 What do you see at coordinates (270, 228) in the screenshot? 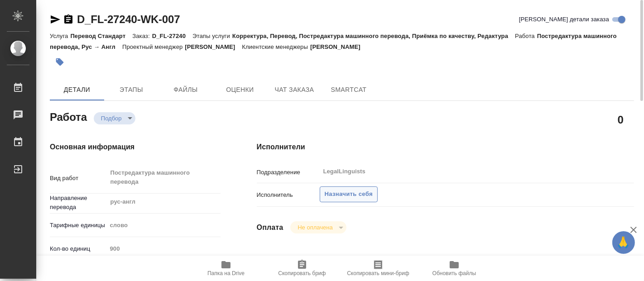
I see `h4: Оплата` at bounding box center [270, 228].